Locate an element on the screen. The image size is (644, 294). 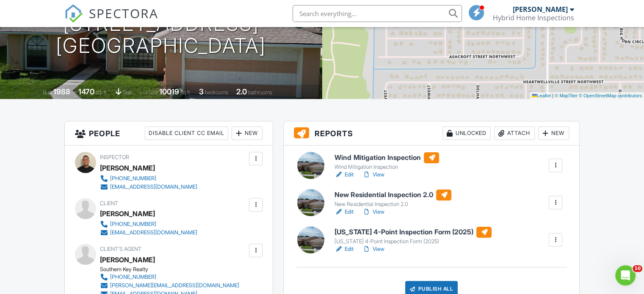
div: 10019 is located at coordinates (169, 91).